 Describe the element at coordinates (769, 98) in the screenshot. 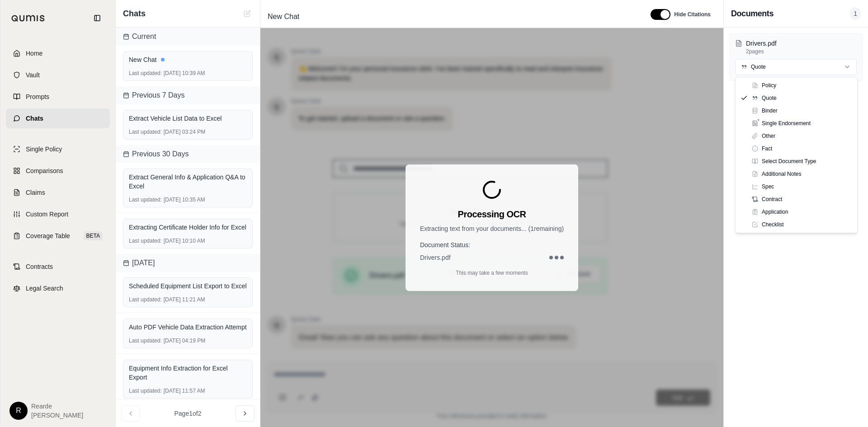

I see `span: Quote` at that location.